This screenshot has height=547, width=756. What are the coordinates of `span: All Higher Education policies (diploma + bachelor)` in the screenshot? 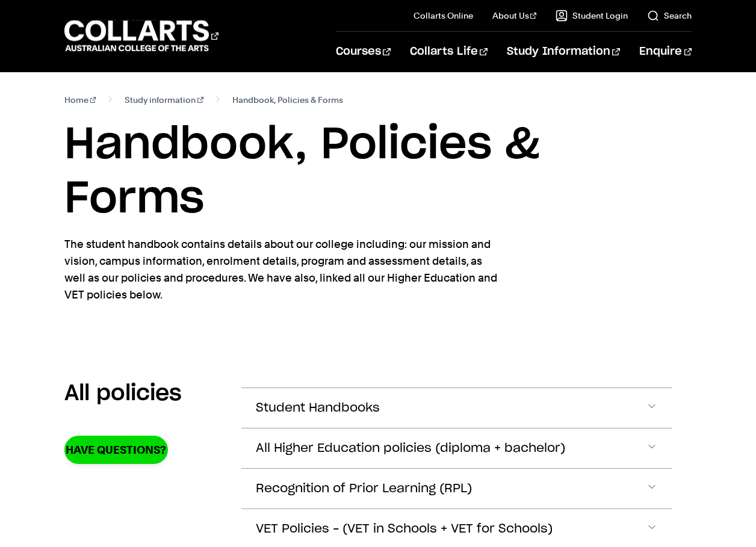 It's located at (410, 448).